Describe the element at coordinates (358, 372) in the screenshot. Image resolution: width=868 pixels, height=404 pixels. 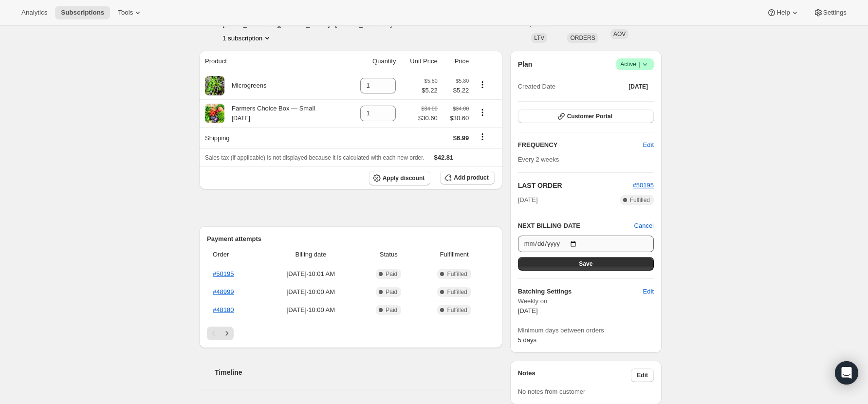
I see `h2: Timeline` at that location.